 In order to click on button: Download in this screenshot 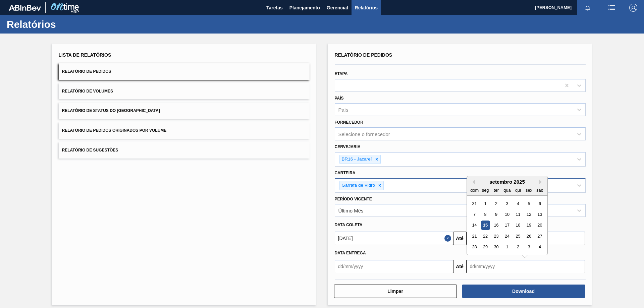, I will do `click(524, 291)`.